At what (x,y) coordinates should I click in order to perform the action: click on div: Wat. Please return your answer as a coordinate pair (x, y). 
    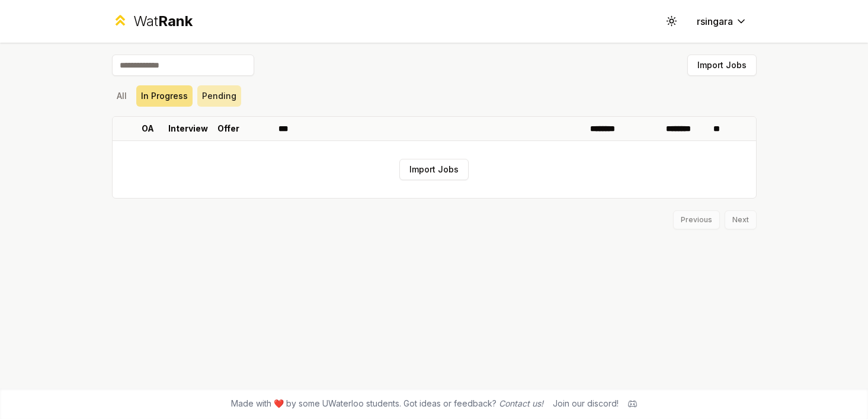
    Looking at the image, I should click on (163, 22).